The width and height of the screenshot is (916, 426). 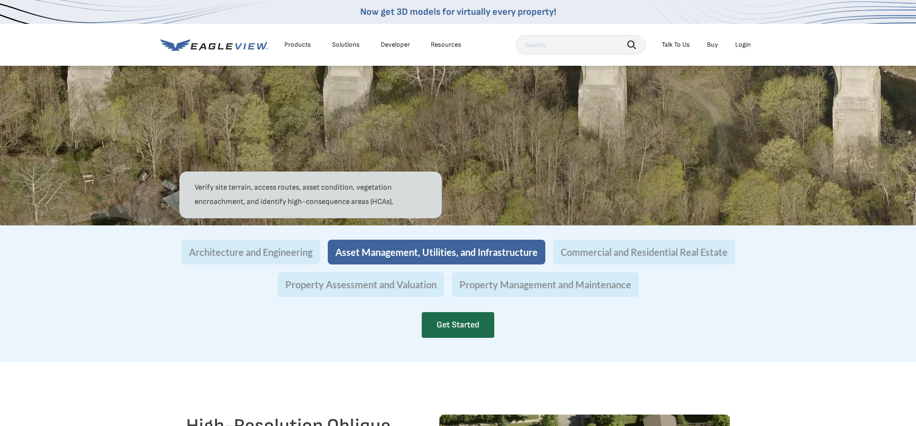 What do you see at coordinates (346, 45) in the screenshot?
I see `div: Solutions` at bounding box center [346, 45].